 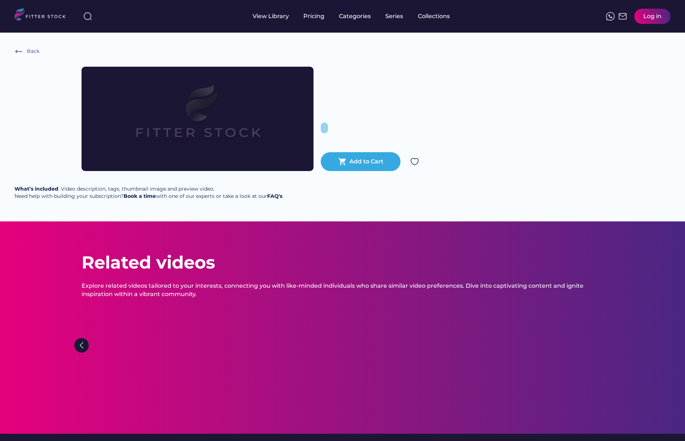 I want to click on div: Categories, so click(x=355, y=16).